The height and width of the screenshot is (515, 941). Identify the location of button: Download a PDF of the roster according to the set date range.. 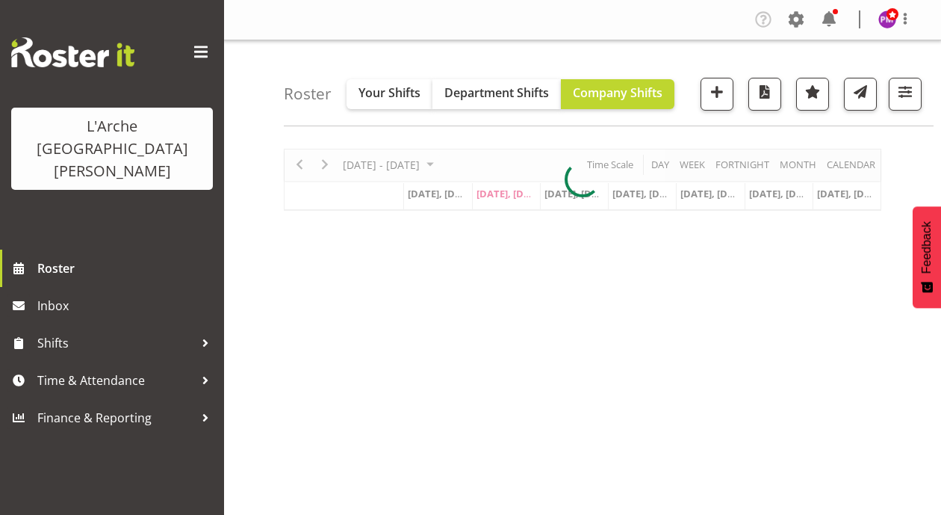
(765, 94).